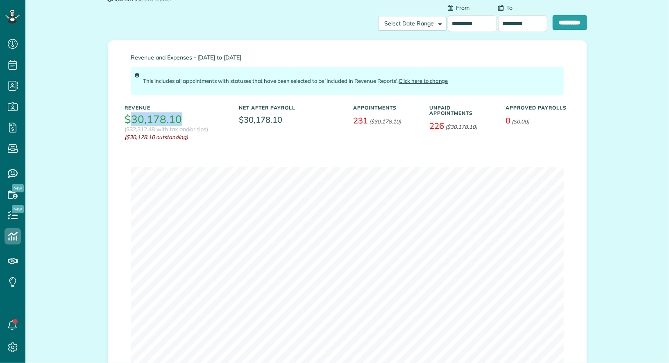  Describe the element at coordinates (521, 121) in the screenshot. I see `em: ($0.00)` at that location.